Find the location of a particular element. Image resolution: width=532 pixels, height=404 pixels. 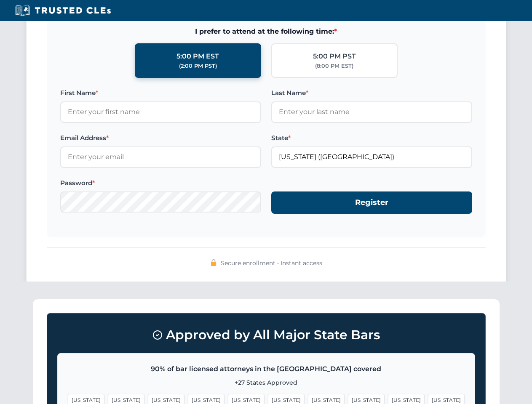

input: Florida (FL) is located at coordinates (371, 157).